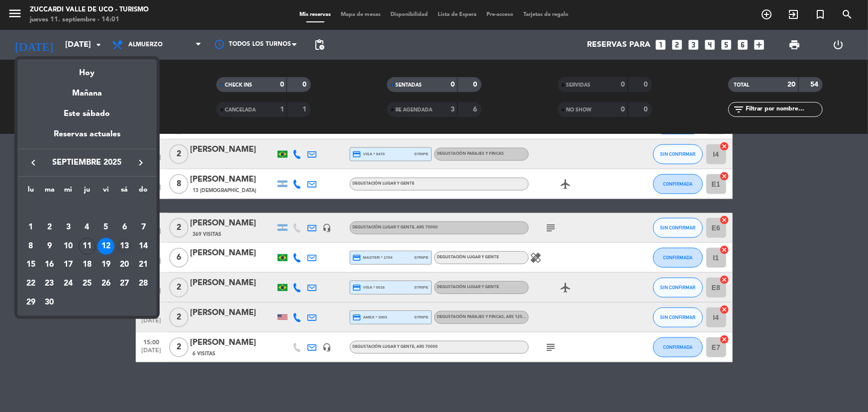 This screenshot has height=412, width=868. I want to click on div: 26, so click(106, 284).